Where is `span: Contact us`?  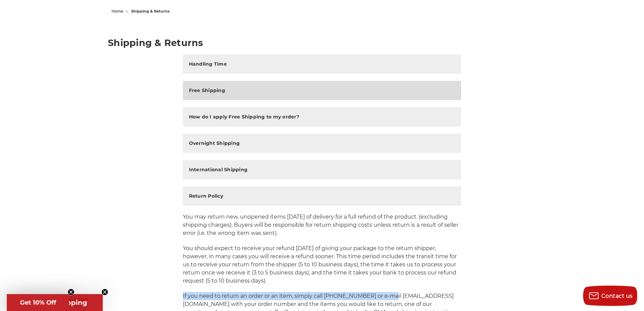
span: Contact us is located at coordinates (617, 296).